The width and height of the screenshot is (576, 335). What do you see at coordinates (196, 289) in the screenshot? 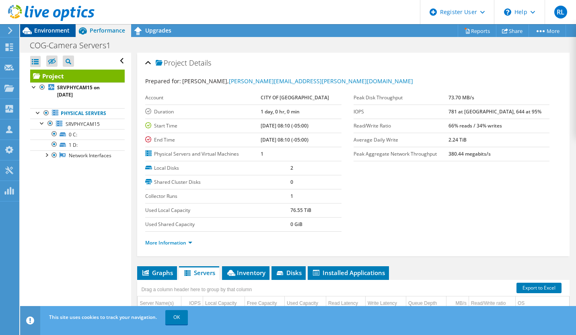
I see `div: Drag a column header here to group by that column` at bounding box center [196, 289].